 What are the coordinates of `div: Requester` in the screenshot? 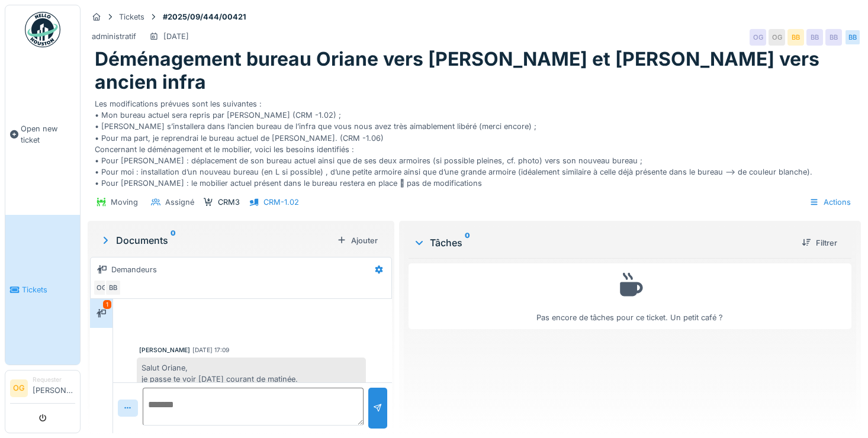 It's located at (54, 380).